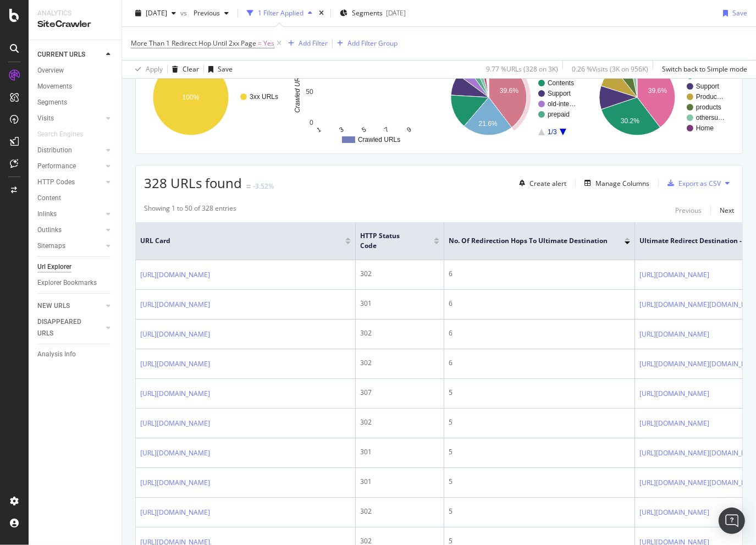 This screenshot has width=756, height=545. What do you see at coordinates (147, 69) in the screenshot?
I see `button: Apply` at bounding box center [147, 69].